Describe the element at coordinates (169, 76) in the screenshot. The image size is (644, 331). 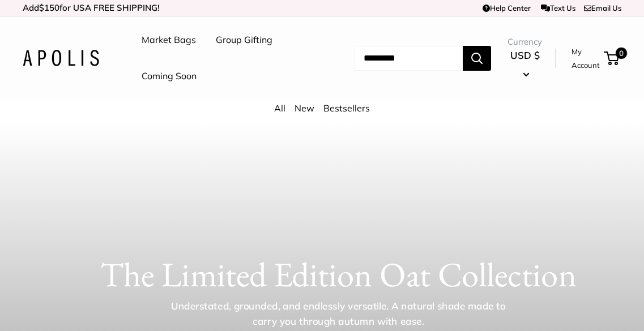
I see `a: Coming Soon` at that location.